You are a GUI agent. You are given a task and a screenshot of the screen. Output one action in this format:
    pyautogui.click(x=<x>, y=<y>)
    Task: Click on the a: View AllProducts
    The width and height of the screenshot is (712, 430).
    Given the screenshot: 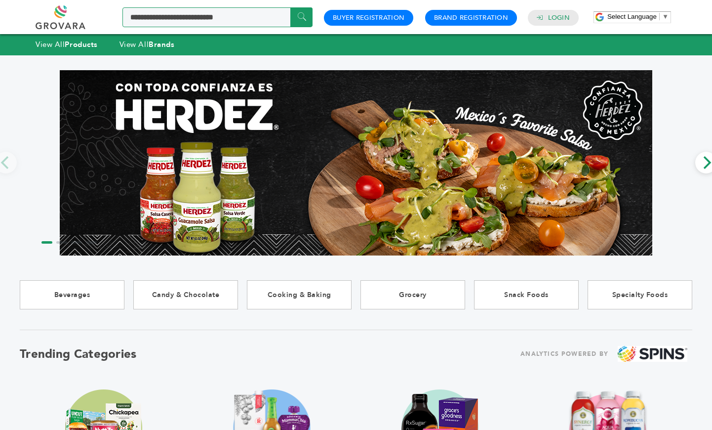 What is the action you would take?
    pyautogui.click(x=67, y=44)
    